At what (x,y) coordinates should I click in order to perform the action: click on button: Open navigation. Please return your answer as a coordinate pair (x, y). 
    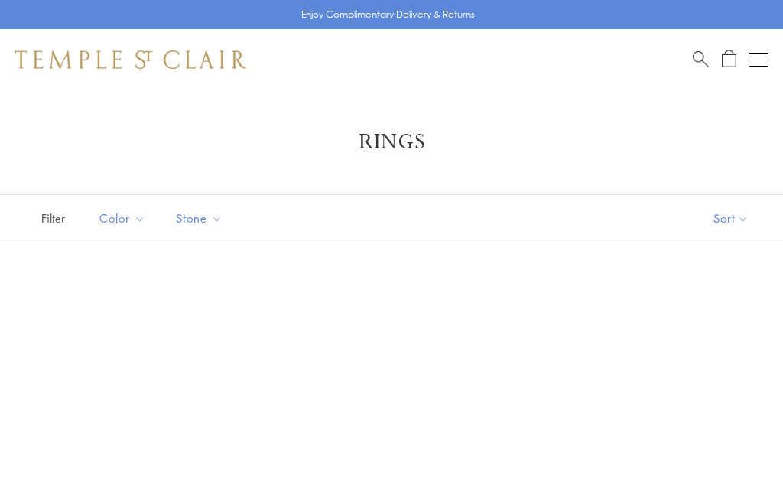
    Looking at the image, I should click on (758, 60).